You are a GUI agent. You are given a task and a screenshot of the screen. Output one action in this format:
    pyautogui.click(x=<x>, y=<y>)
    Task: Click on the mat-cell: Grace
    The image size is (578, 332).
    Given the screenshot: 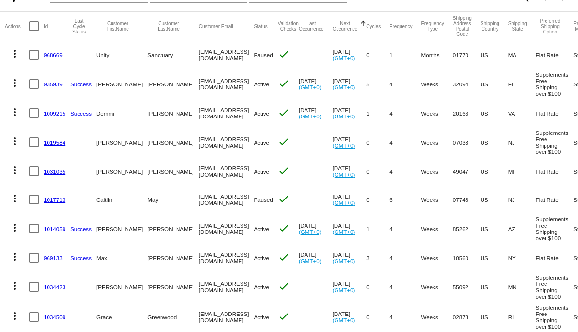 What is the action you would take?
    pyautogui.click(x=122, y=317)
    